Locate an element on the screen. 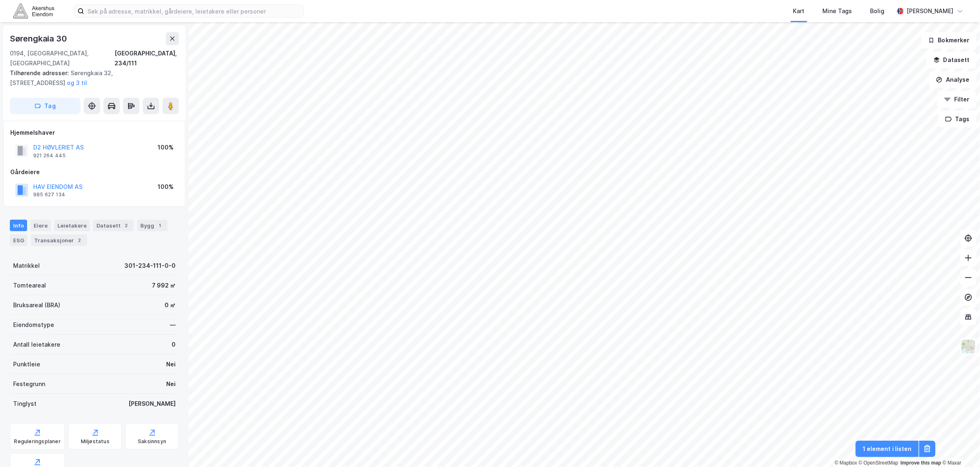 This screenshot has height=467, width=980. div: Bolig is located at coordinates (877, 12).